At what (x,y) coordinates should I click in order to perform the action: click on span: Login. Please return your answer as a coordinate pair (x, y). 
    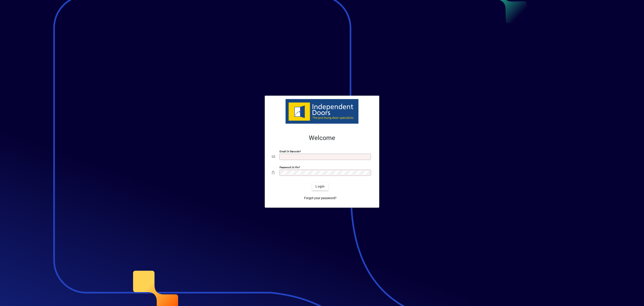
    Looking at the image, I should click on (320, 187).